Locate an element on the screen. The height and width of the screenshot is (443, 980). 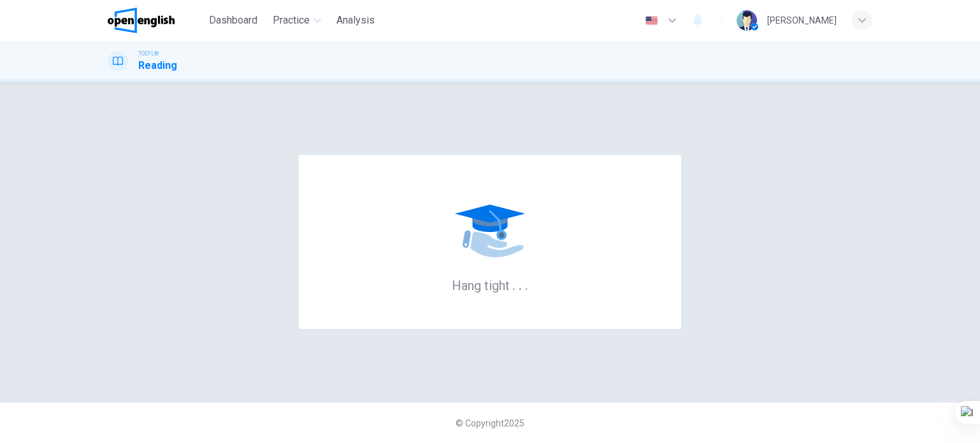
img: OpenEnglish logo is located at coordinates (141, 21).